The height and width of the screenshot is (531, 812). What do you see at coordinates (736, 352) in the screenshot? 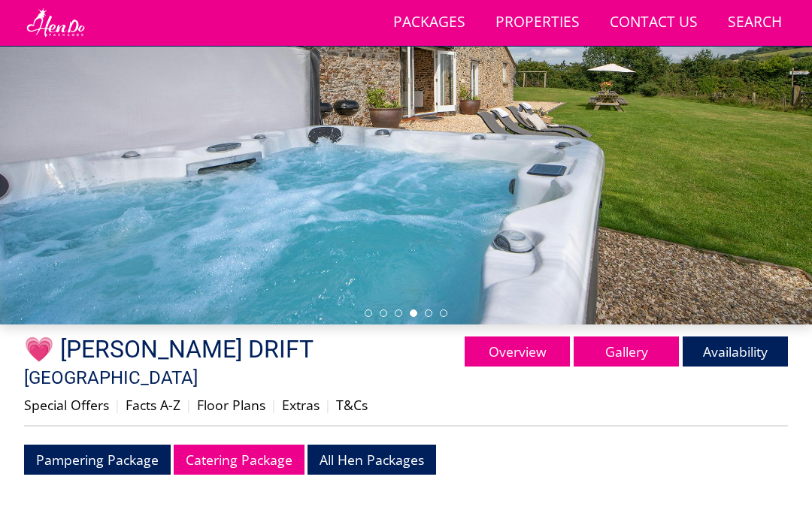
I see `a: Availability` at bounding box center [736, 352].